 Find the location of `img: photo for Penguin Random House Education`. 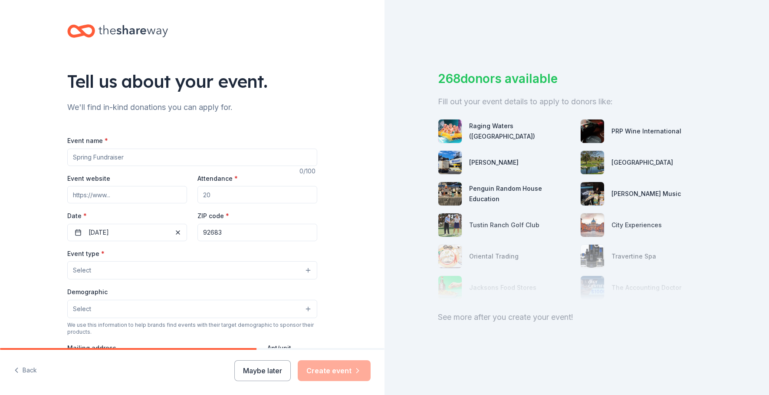

img: photo for Penguin Random House Education is located at coordinates (450, 194).